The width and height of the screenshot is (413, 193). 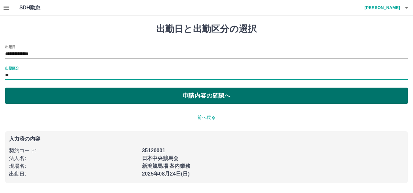 What do you see at coordinates (206, 139) in the screenshot?
I see `p: 入力済の内容` at bounding box center [206, 139].